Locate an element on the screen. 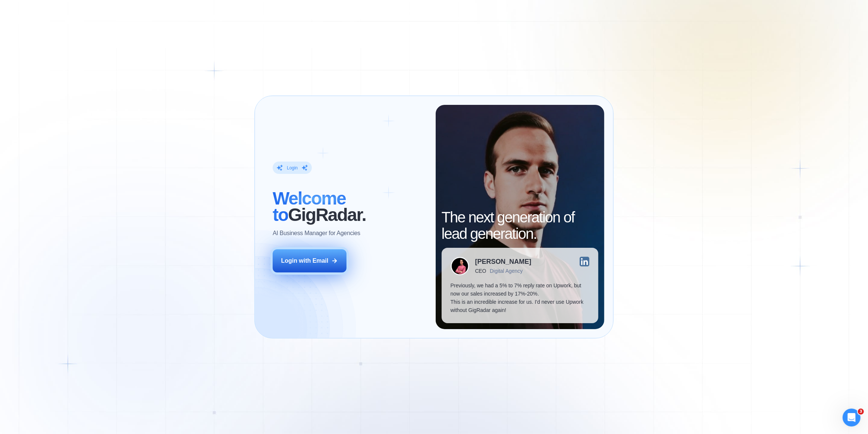  div: Login with Email is located at coordinates (305, 261).